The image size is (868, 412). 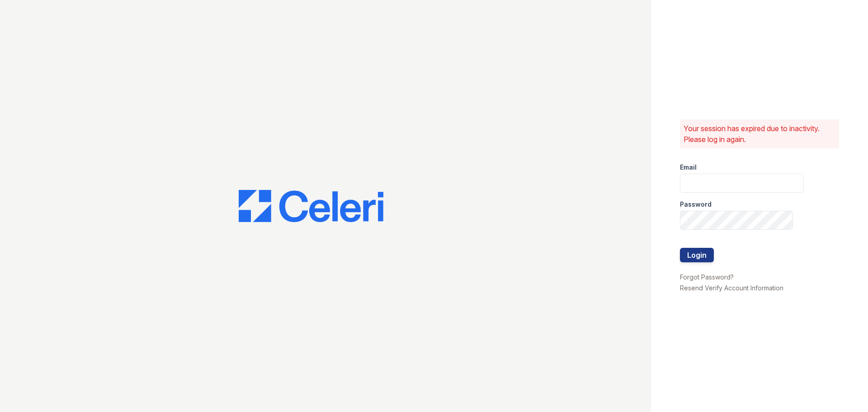 What do you see at coordinates (687, 167) in the screenshot?
I see `label: Email` at bounding box center [687, 167].